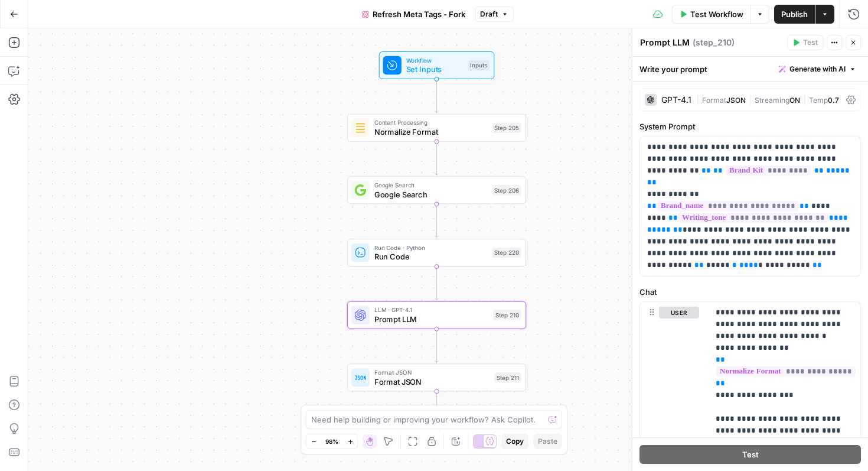 This screenshot has width=868, height=471. What do you see at coordinates (489, 14) in the screenshot?
I see `span: Draft` at bounding box center [489, 14].